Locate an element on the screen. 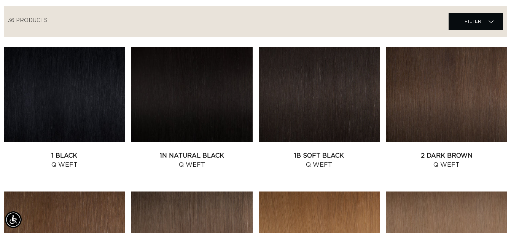  a: 1B Soft Black Q Weft is located at coordinates (319, 160).